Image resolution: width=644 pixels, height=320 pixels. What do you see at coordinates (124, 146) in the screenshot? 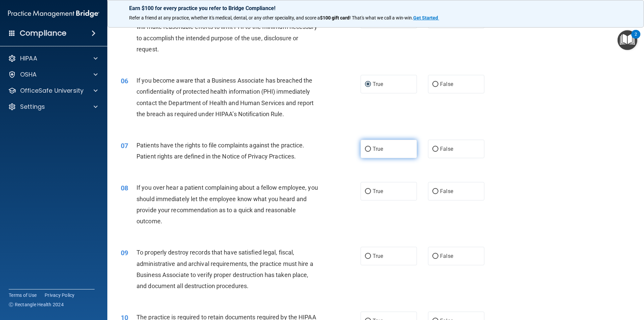
I see `span: 07` at bounding box center [124, 146].